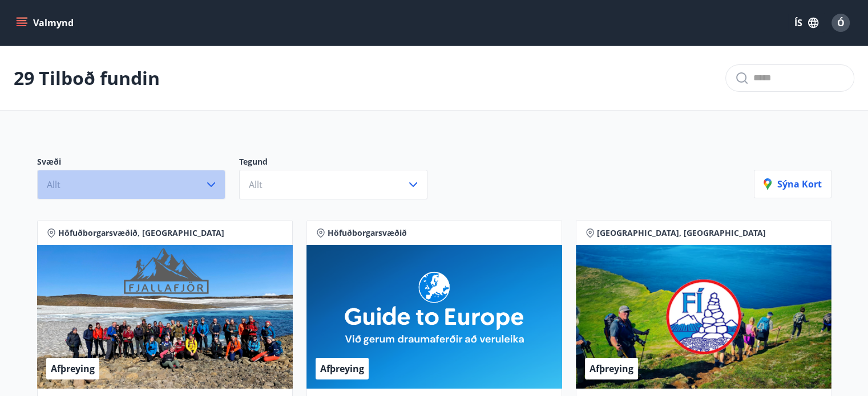 The height and width of the screenshot is (396, 868). What do you see at coordinates (806, 23) in the screenshot?
I see `button: ÍS` at bounding box center [806, 23].